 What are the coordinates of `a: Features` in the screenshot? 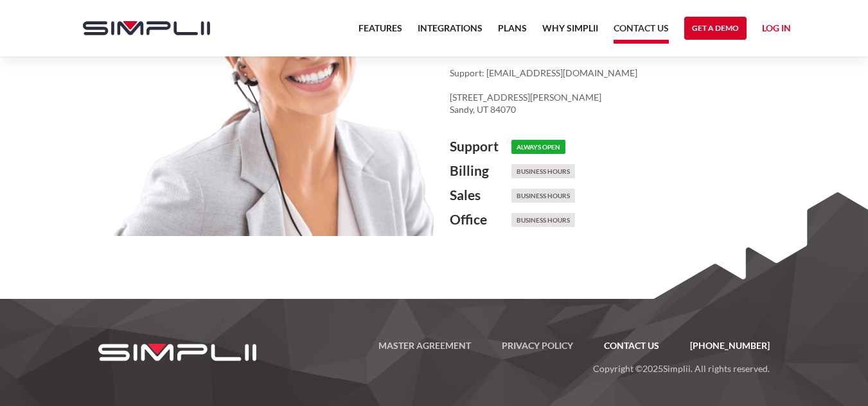 It's located at (380, 32).